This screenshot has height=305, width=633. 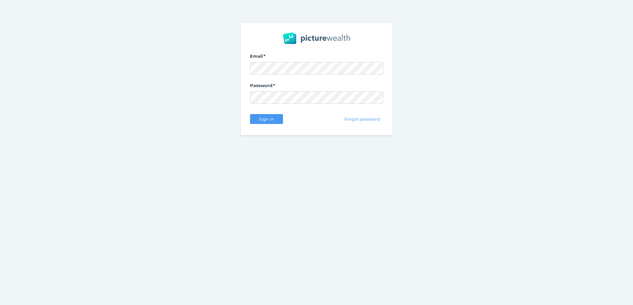 I want to click on span: Forgot password, so click(x=362, y=119).